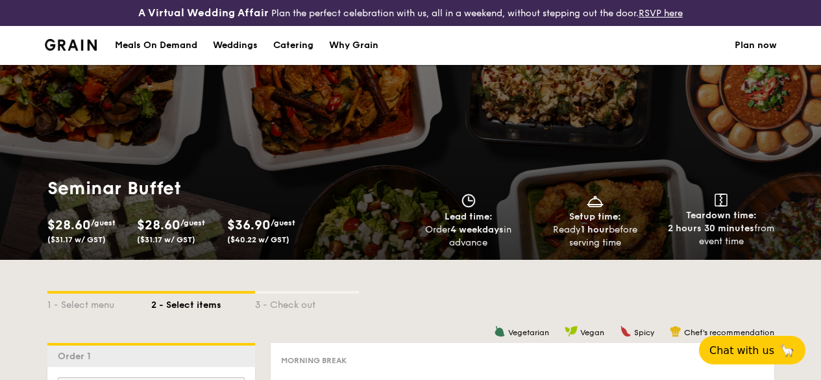 This screenshot has width=821, height=380. Describe the element at coordinates (661, 13) in the screenshot. I see `a: RSVP here` at that location.